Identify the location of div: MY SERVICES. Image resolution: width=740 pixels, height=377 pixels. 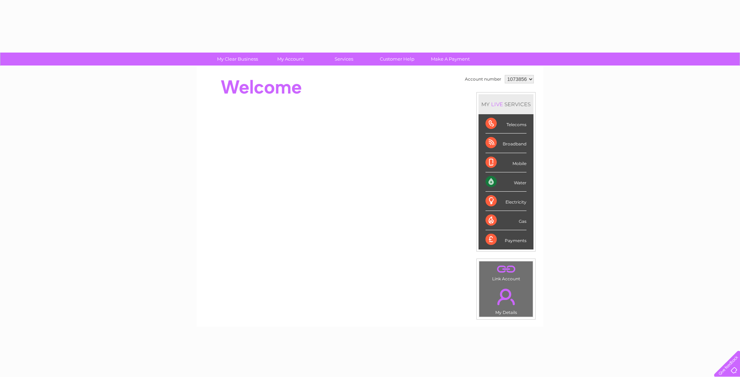
(506, 104).